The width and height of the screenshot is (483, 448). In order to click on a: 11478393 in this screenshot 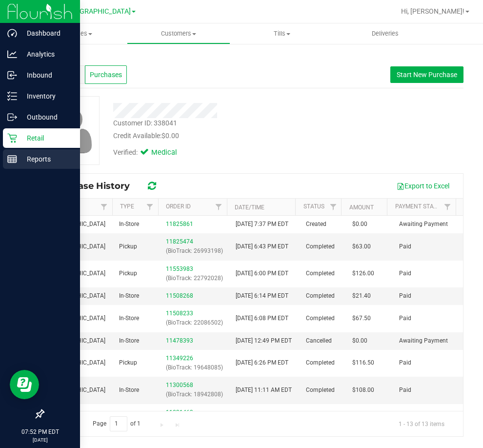, I will do `click(180, 341)`.